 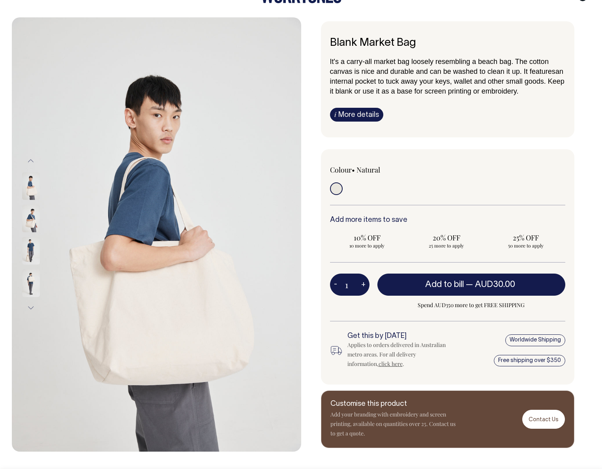 What do you see at coordinates (367, 245) in the screenshot?
I see `span: 10 more to apply` at bounding box center [367, 245].